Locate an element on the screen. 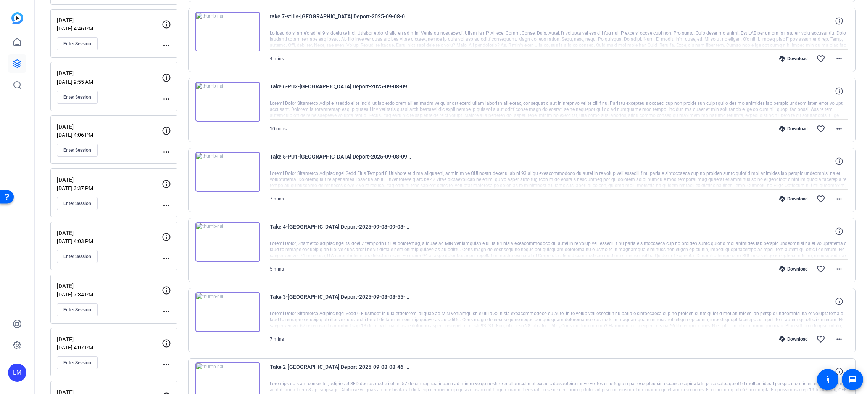 Image resolution: width=867 pixels, height=394 pixels. mat-icon: accessibility is located at coordinates (827, 380).